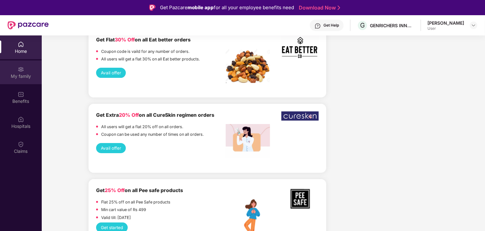 The image size is (485, 231). Describe the element at coordinates (318, 26) in the screenshot. I see `img: svg+xml;base64,PHN2ZyBpZD0iSGVscC0zMngzMiIgeG1sbnM9Imh0dHA6Ly93d3cudzMub3JnLzIwMDAvc3ZnIiB3aWR0aD...` at that location.